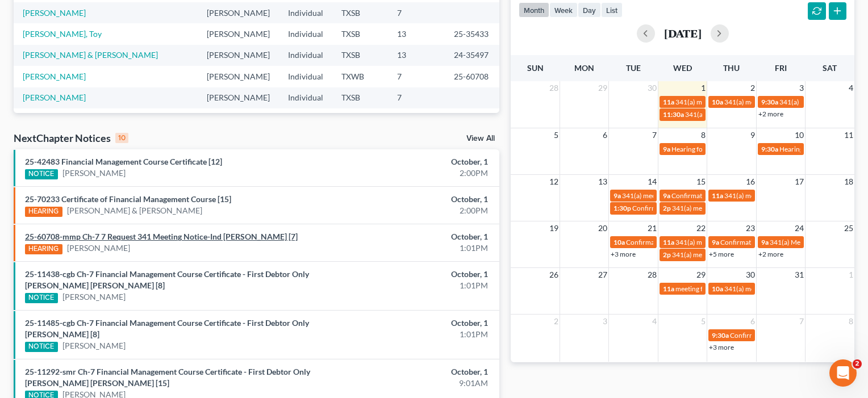  What do you see at coordinates (851, 275) in the screenshot?
I see `span: 1` at bounding box center [851, 275].